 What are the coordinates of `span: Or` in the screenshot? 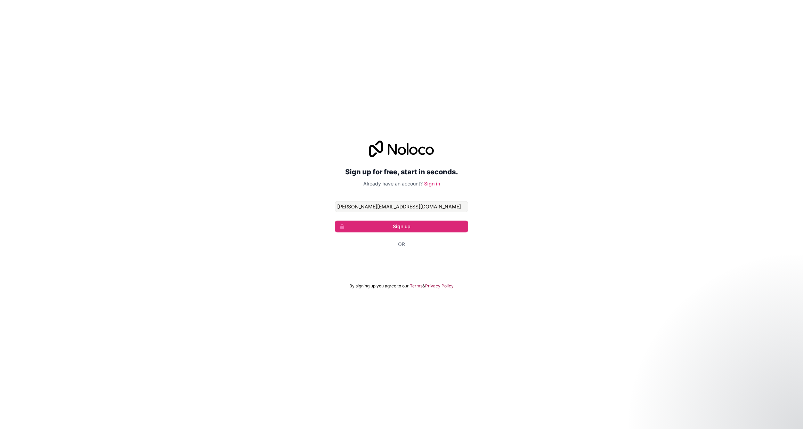 It's located at (402, 244).